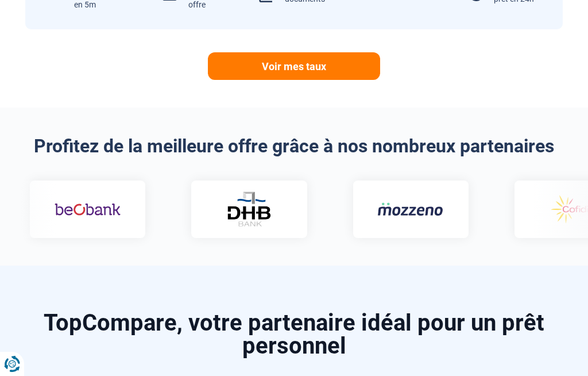 Image resolution: width=588 pixels, height=376 pixels. I want to click on img: Beobank, so click(86, 209).